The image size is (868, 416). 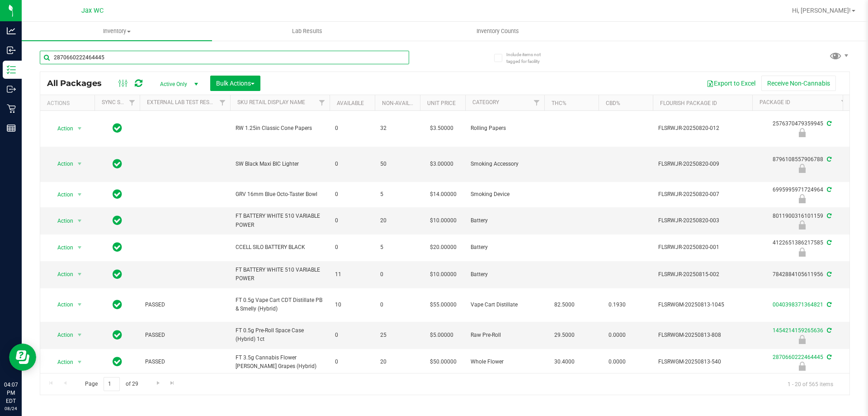 I want to click on a: Non-Available, so click(x=402, y=103).